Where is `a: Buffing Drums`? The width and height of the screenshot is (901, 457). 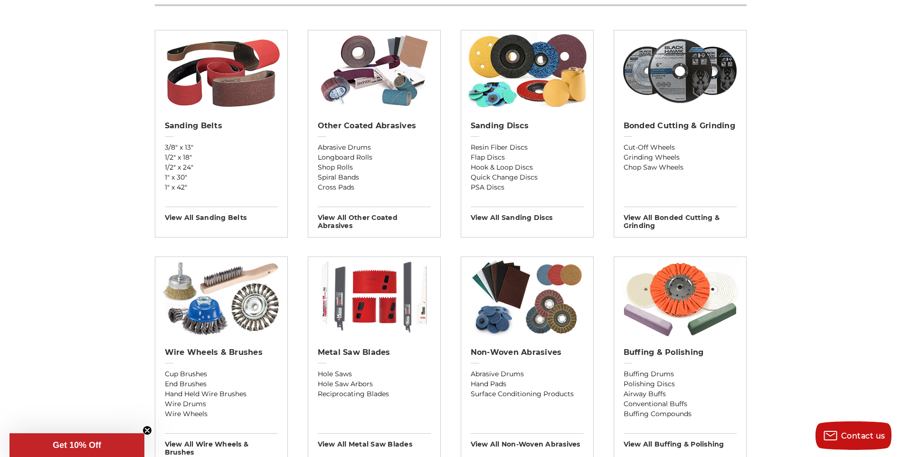
a: Buffing Drums is located at coordinates (680, 374).